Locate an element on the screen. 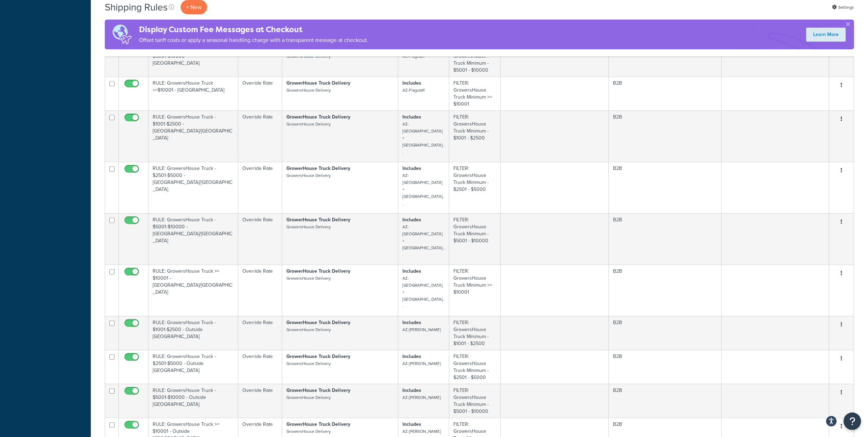 The width and height of the screenshot is (868, 437). small: AZ-Flagstaff is located at coordinates (414, 90).